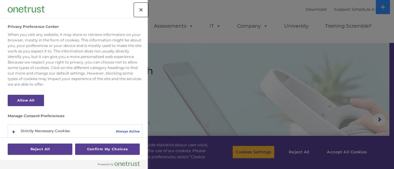  I want to click on button: Confirm My Choices, so click(107, 149).